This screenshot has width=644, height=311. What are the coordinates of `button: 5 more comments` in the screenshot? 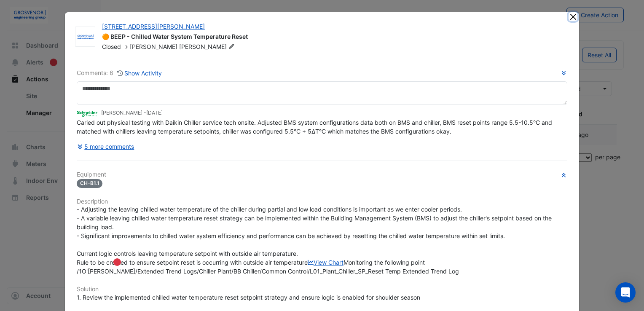 It's located at (106, 146).